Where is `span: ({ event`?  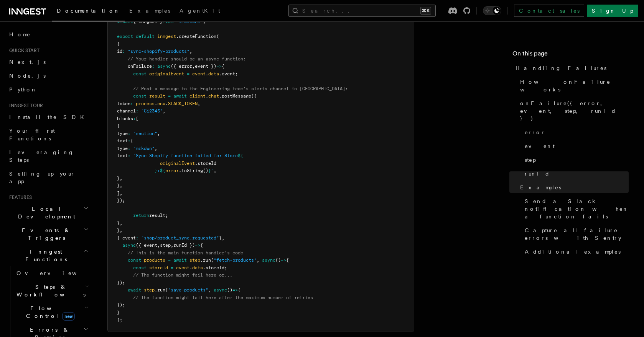
span: ({ event is located at coordinates (146, 246).